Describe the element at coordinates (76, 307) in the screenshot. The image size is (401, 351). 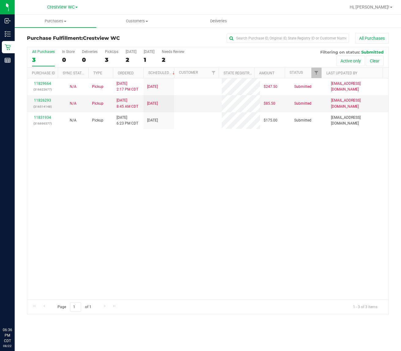
I see `input: 1` at that location.